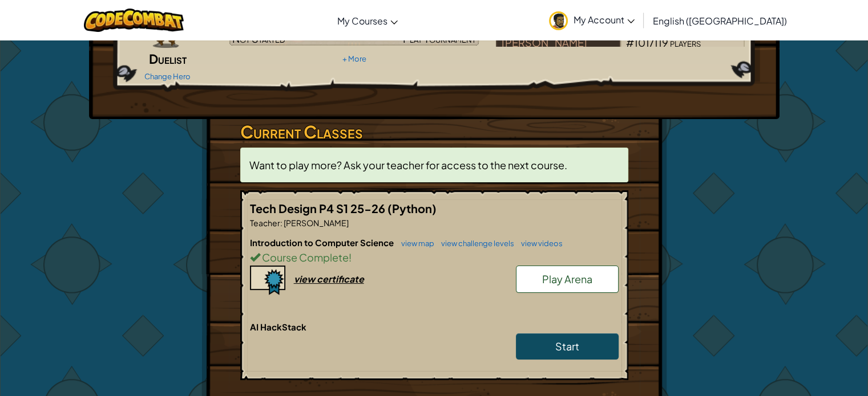 The image size is (868, 396). What do you see at coordinates (603, 20) in the screenshot?
I see `span: My Account` at bounding box center [603, 20].